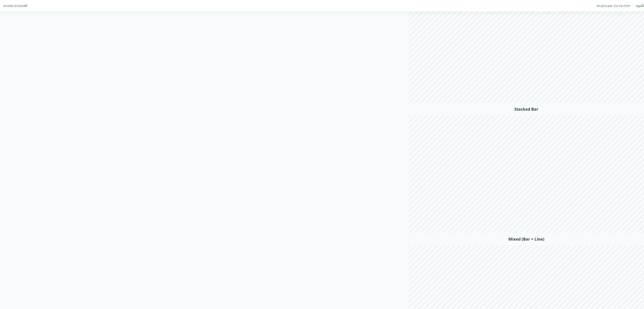 The image size is (644, 309). Describe the element at coordinates (614, 6) in the screenshot. I see `div: יחידת הגיל הרך- מכון ברנקו וייס` at that location.